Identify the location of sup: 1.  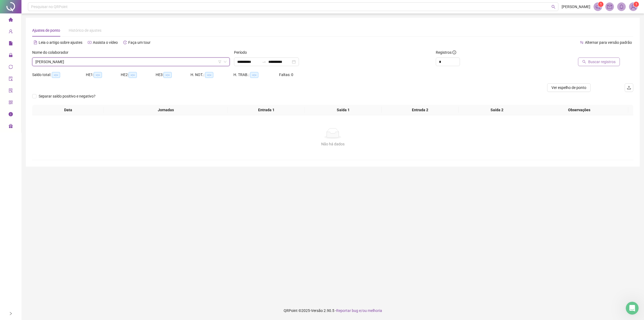
(601, 4).